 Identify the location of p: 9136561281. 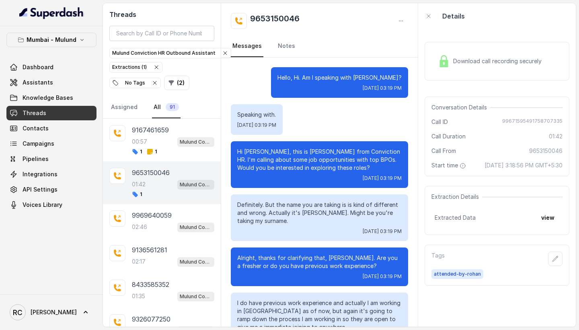
(150, 250).